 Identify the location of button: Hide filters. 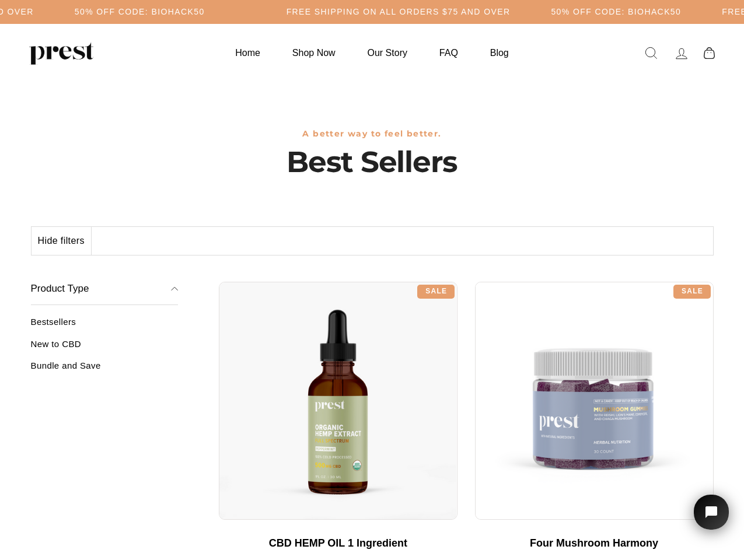
(61, 241).